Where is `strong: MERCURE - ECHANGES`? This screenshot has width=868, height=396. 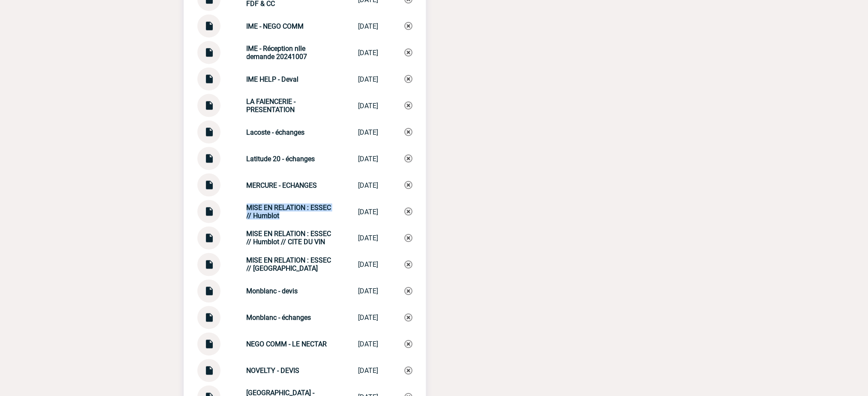 strong: MERCURE - ECHANGES is located at coordinates (282, 185).